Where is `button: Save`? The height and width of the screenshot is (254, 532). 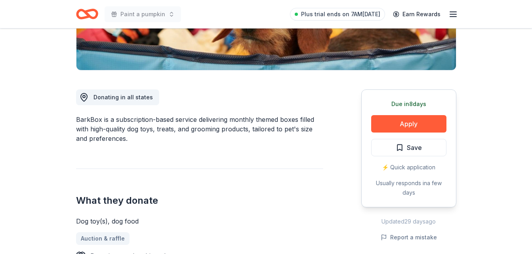 button: Save is located at coordinates (409, 148).